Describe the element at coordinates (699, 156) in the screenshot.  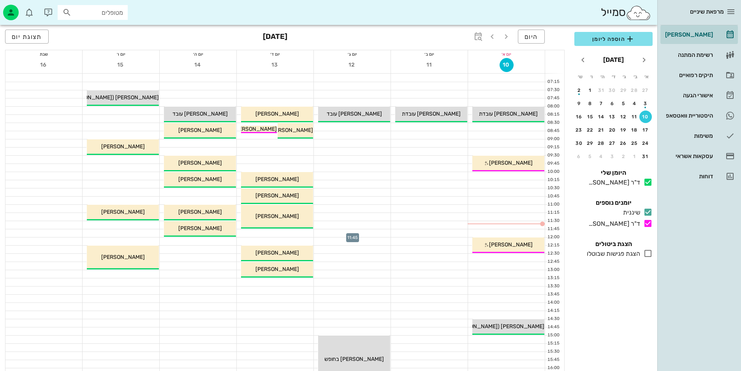
I see `a: עסקאות אשראי` at that location.